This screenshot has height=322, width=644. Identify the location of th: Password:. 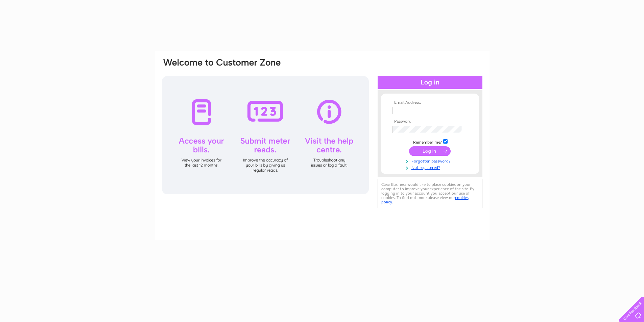
(430, 122).